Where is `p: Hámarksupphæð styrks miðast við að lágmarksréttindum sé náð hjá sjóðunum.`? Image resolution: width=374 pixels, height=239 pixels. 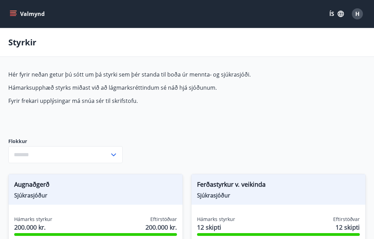
p: Hámarksupphæð styrks miðast við að lágmarksréttindum sé náð hjá sjóðunum. is located at coordinates (172, 88).